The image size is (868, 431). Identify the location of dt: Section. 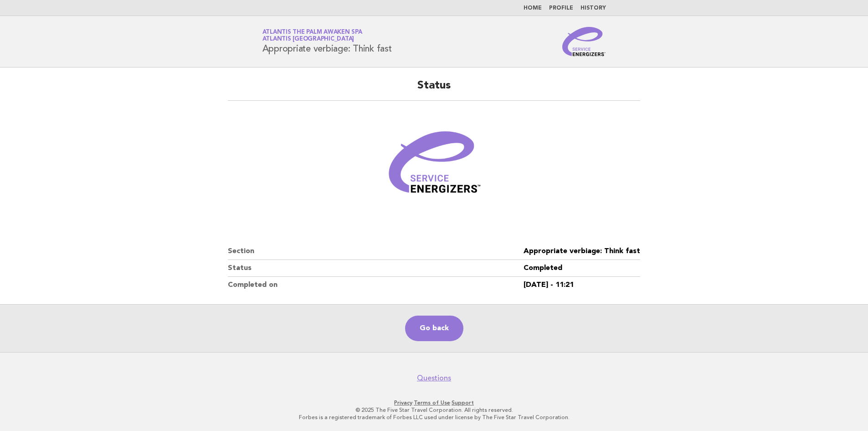
(375, 252).